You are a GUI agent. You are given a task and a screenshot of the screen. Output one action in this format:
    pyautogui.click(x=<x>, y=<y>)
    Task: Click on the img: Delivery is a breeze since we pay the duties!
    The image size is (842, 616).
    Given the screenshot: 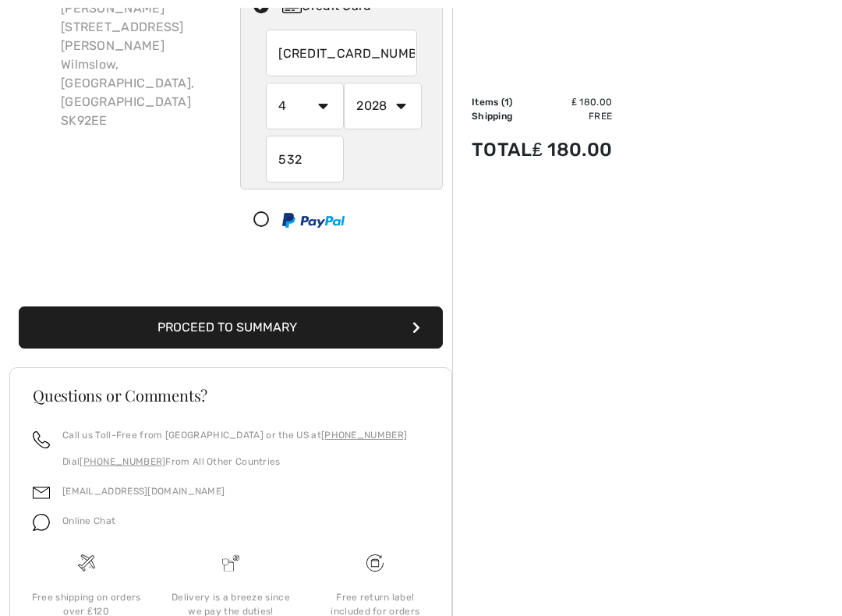 What is the action you would take?
    pyautogui.click(x=231, y=563)
    